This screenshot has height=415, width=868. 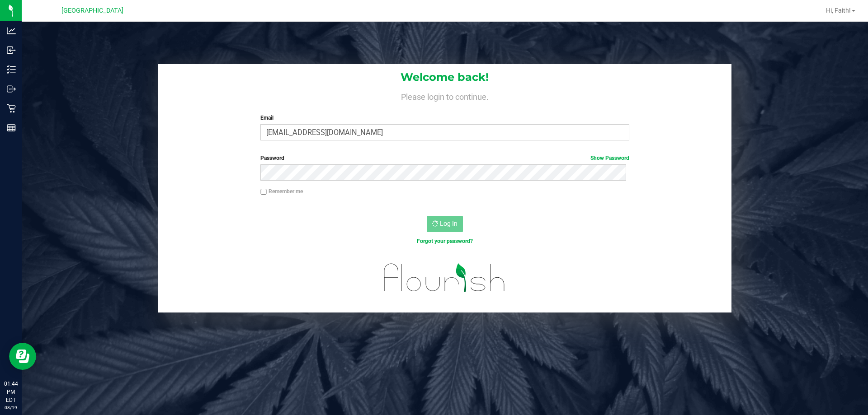 I want to click on input: Remember me, so click(x=264, y=192).